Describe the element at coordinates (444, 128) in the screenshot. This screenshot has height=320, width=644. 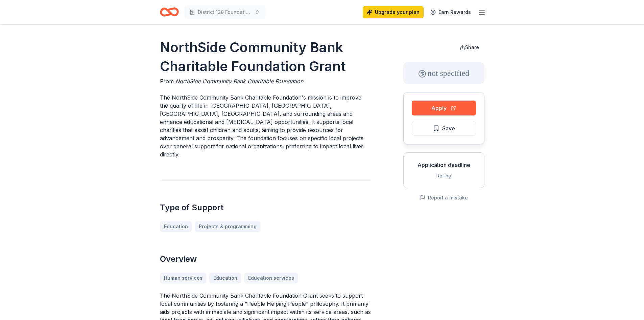
I see `button: Save` at that location.